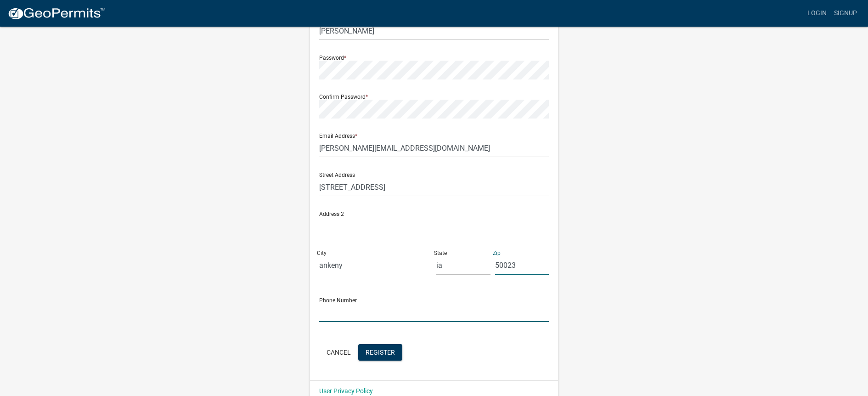  Describe the element at coordinates (846, 14) in the screenshot. I see `a: Signup` at that location.